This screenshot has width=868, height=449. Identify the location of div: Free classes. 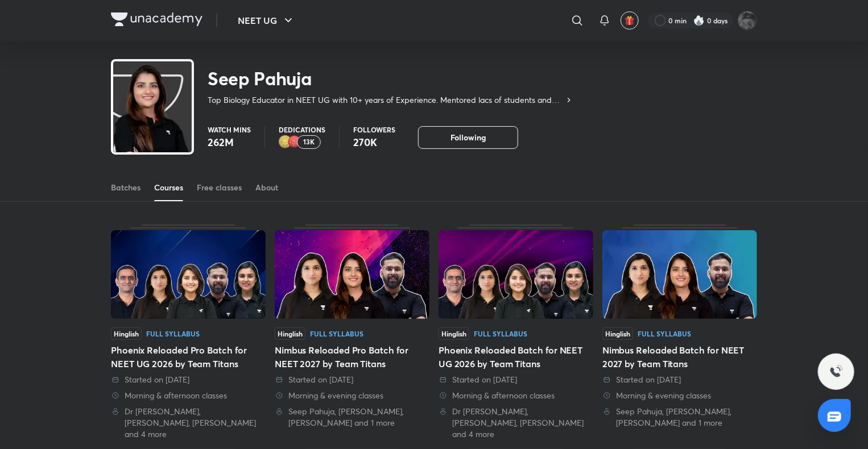
(219, 188).